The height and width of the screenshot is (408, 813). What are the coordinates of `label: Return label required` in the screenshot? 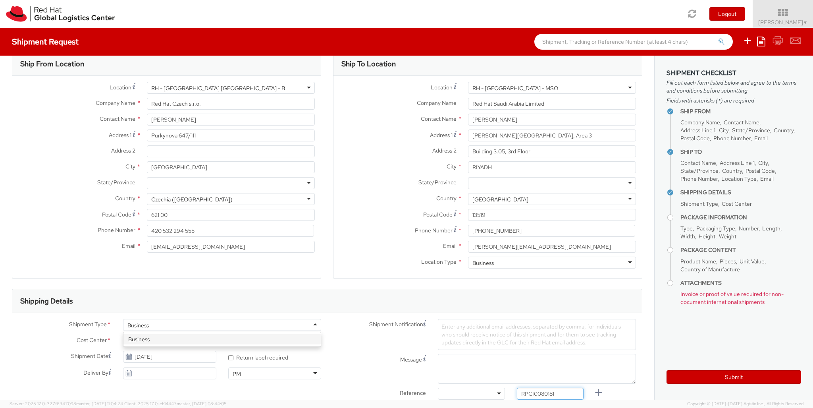 It's located at (259, 357).